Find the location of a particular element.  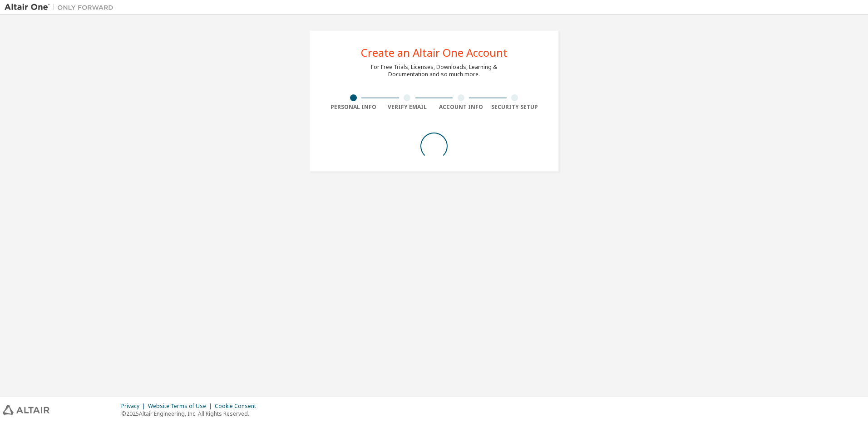

div: Website Terms of Use is located at coordinates (181, 406).